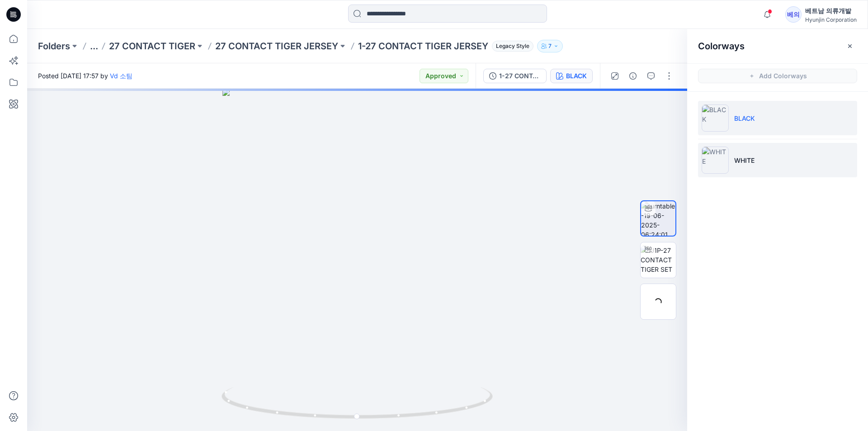 This screenshot has width=868, height=431. I want to click on img: BLACK, so click(715, 118).